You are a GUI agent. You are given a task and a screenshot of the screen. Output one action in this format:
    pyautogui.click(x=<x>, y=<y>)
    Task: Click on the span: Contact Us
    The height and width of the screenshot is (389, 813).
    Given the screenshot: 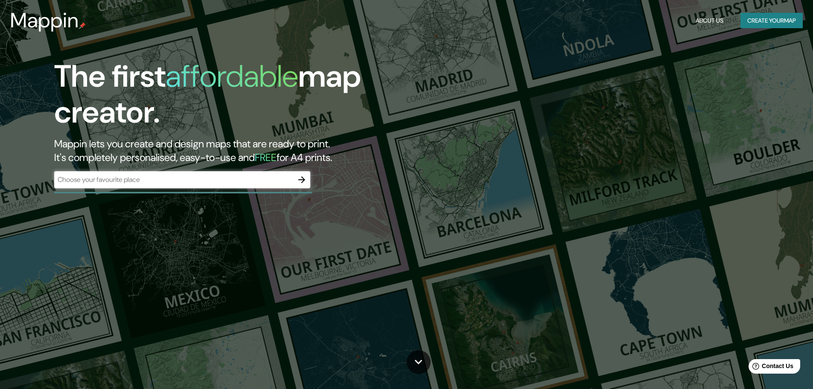 What is the action you would take?
    pyautogui.click(x=41, y=10)
    